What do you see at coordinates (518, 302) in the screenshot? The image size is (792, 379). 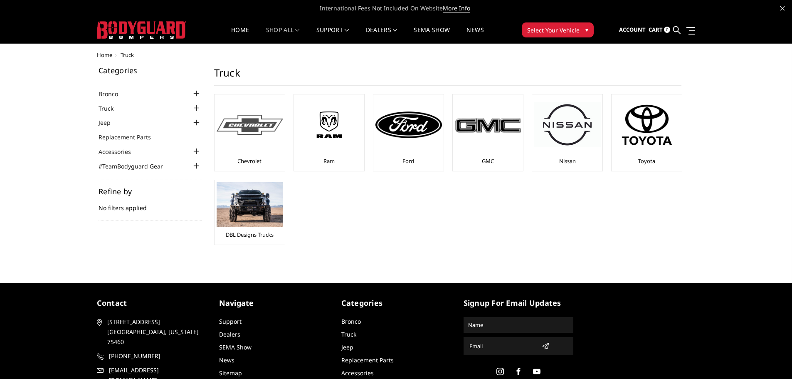 I see `h5: signup for email updates` at bounding box center [518, 302].